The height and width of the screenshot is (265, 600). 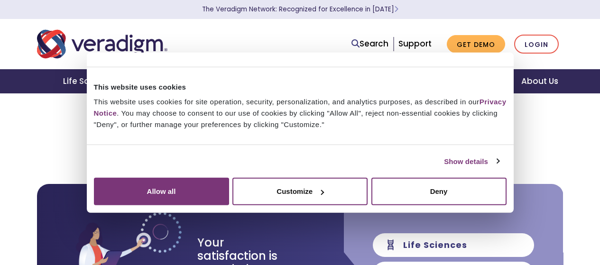 I want to click on img: Veradigm logo, so click(x=102, y=44).